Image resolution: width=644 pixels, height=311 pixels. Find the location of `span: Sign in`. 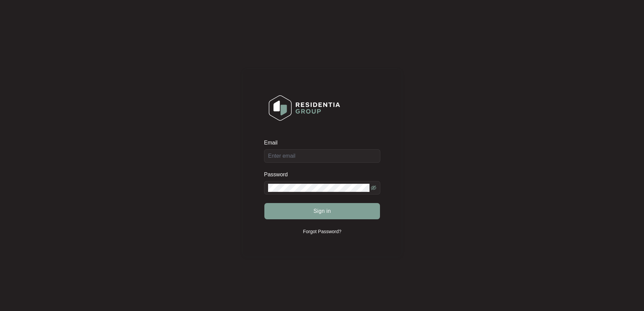

span: Sign in is located at coordinates (322, 211).